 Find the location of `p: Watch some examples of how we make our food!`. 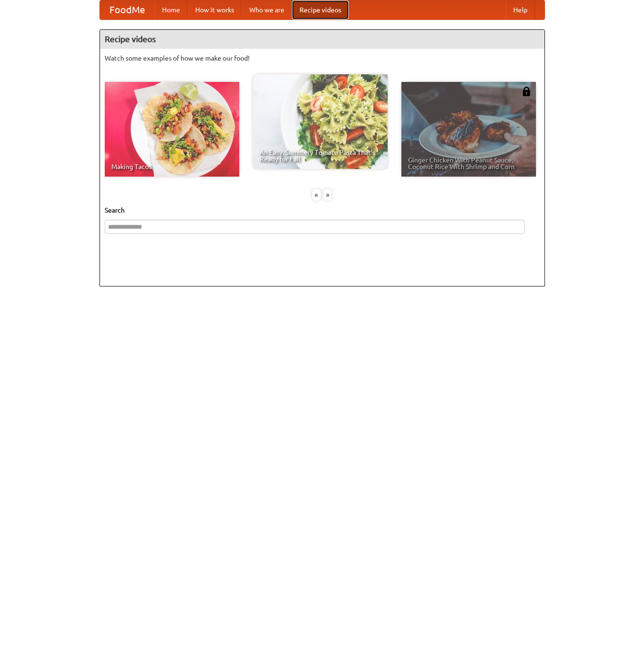

p: Watch some examples of how we make our food! is located at coordinates (322, 58).